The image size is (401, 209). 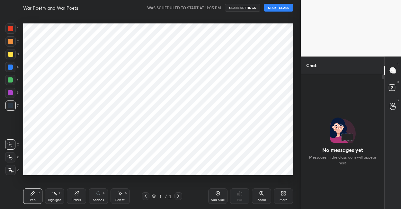 I want to click on h5: WAS SCHEDULED TO START AT 11:05 PM, so click(x=184, y=8).